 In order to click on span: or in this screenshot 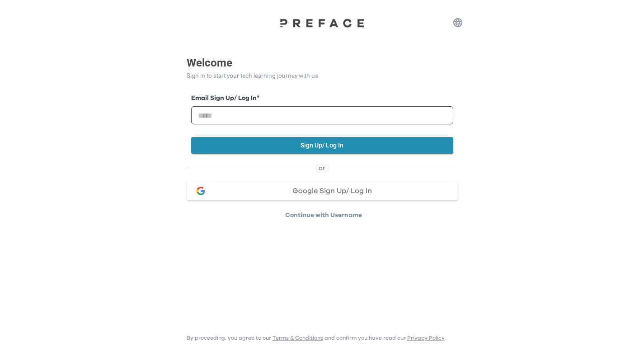, I will do `click(322, 168)`.